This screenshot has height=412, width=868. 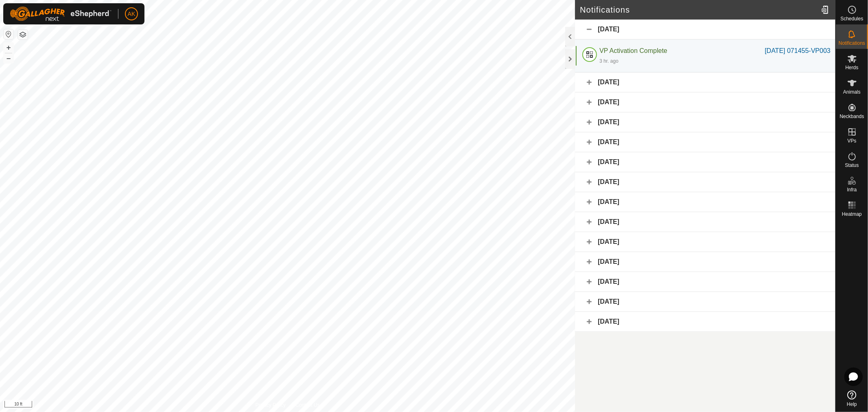 I want to click on span: Neckbands, so click(x=852, y=116).